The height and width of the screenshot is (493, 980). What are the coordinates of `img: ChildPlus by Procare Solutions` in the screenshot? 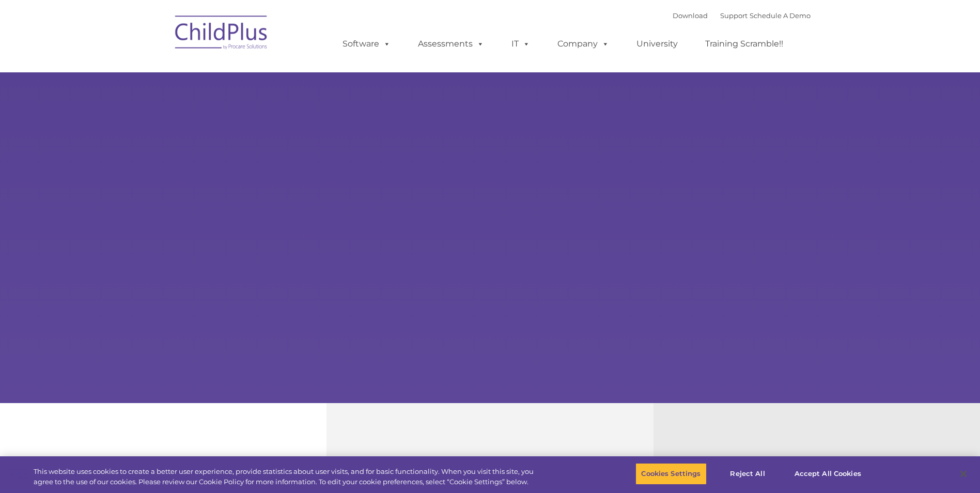 It's located at (221, 34).